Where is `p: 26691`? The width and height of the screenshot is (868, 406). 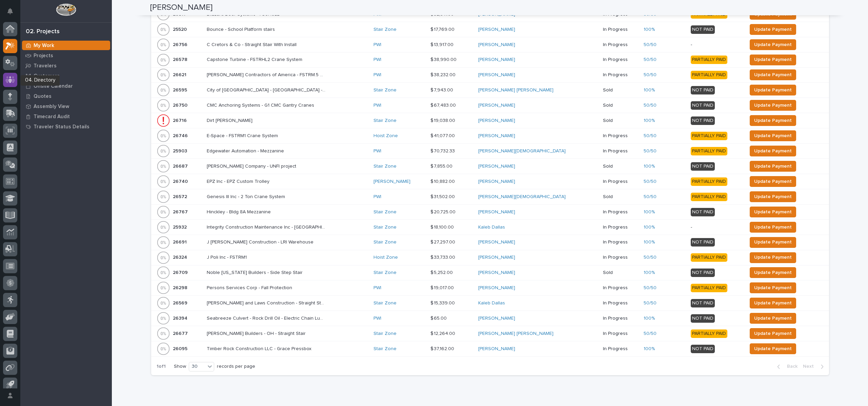
p: 26691 is located at coordinates (181, 242).